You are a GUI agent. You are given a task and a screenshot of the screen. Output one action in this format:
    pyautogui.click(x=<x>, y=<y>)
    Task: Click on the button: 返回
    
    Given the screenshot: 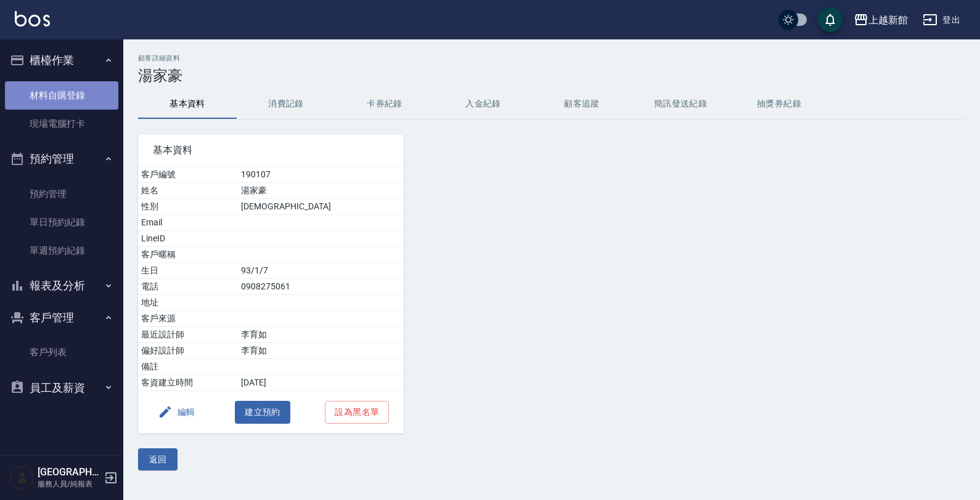 What is the action you would take?
    pyautogui.click(x=158, y=459)
    